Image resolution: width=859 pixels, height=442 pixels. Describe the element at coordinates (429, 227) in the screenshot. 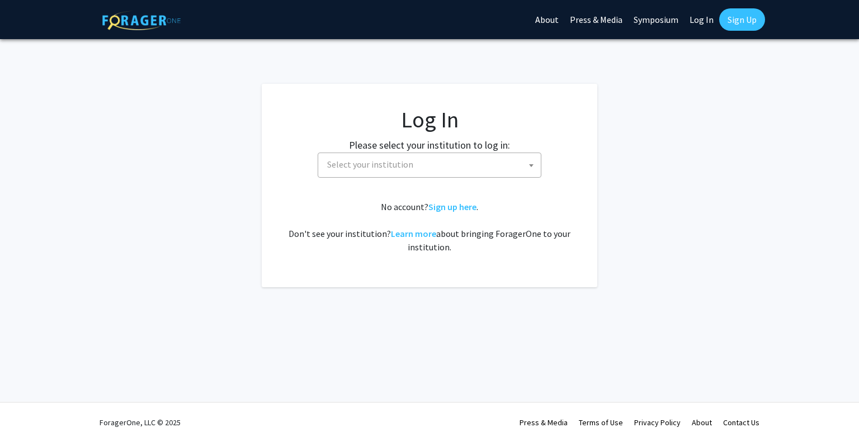

I see `div: No account? . Don't see your institution? about bringing ForagerOne to your institution.` at that location.